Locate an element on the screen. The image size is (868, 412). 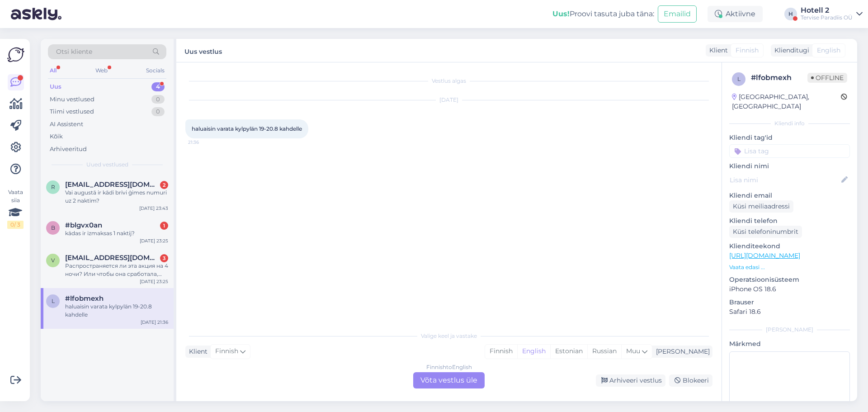
div: kādas ir izmaksas 1 naktij? is located at coordinates (117, 234).